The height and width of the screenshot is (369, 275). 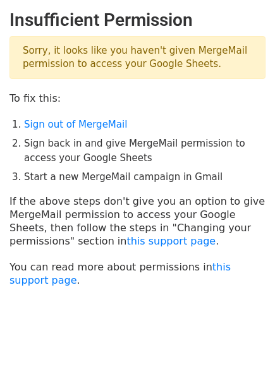 I want to click on p: If the above steps don't give you an option to give MergeMail permission to access your Google Sh..., so click(x=137, y=221).